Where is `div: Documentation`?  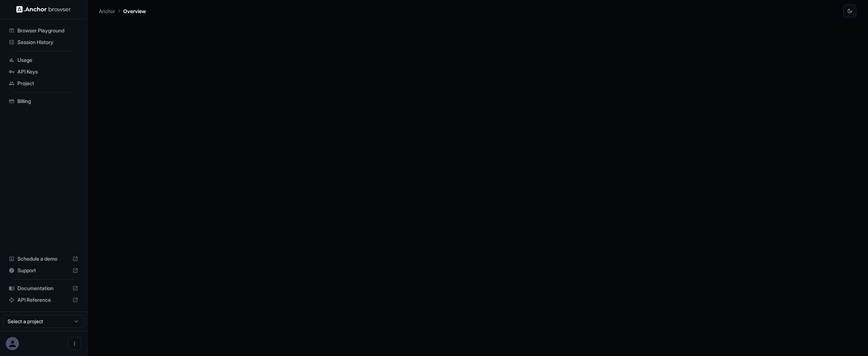
div: Documentation is located at coordinates (43, 288).